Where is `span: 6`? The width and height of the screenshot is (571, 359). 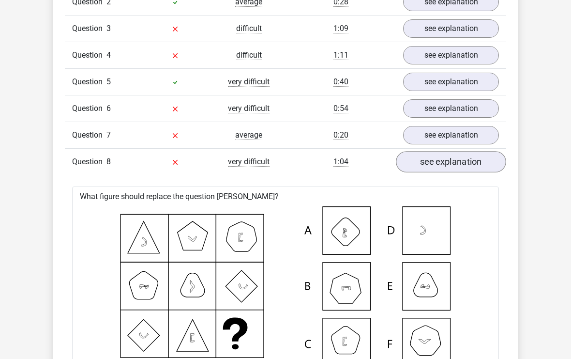 span: 6 is located at coordinates (108, 108).